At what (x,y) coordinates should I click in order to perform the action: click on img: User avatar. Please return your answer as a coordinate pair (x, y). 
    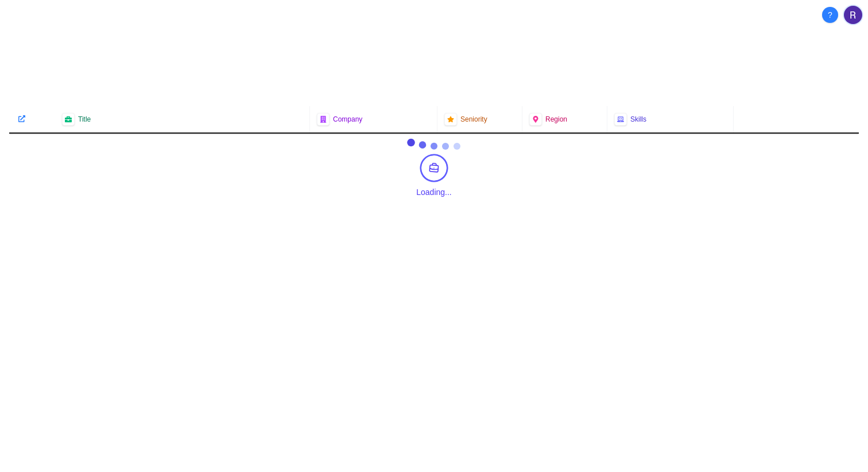
    Looking at the image, I should click on (853, 15).